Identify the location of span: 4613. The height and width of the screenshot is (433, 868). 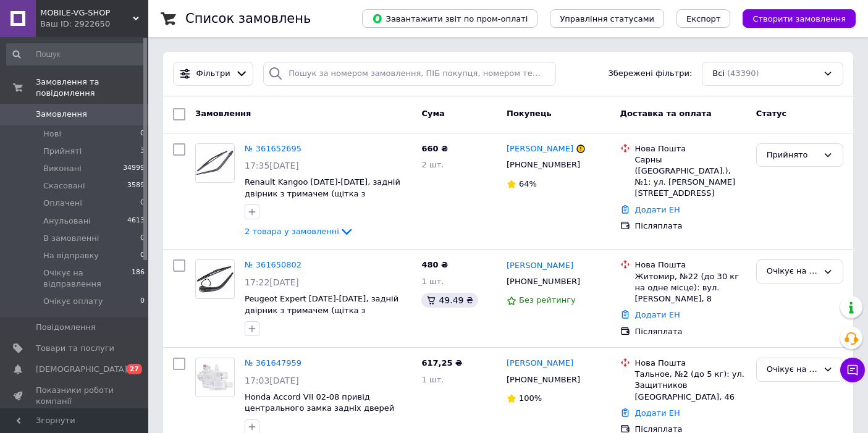
(136, 221).